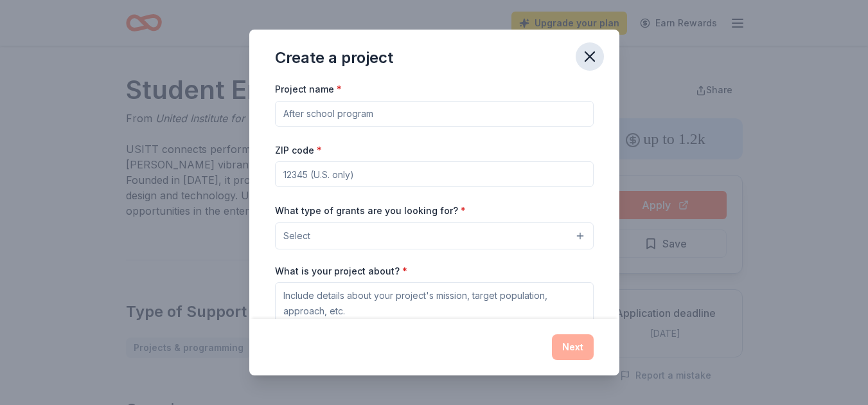 This screenshot has width=868, height=405. What do you see at coordinates (434, 236) in the screenshot?
I see `button: Select` at bounding box center [434, 236].